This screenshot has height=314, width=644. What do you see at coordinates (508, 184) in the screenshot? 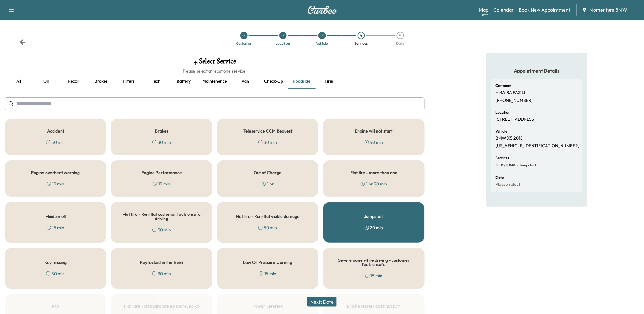
I see `p: Please select` at bounding box center [508, 184].